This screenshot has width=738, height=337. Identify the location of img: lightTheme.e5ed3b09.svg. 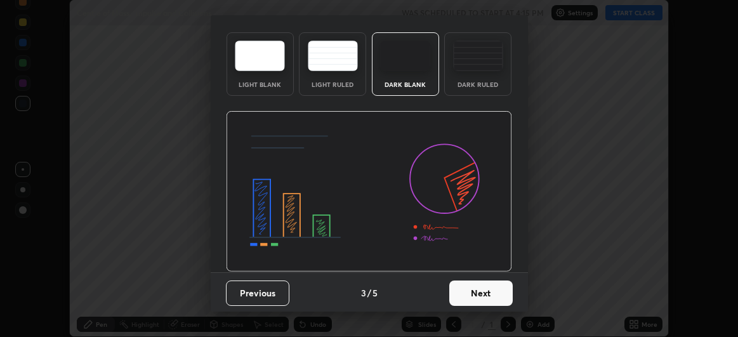
(260, 56).